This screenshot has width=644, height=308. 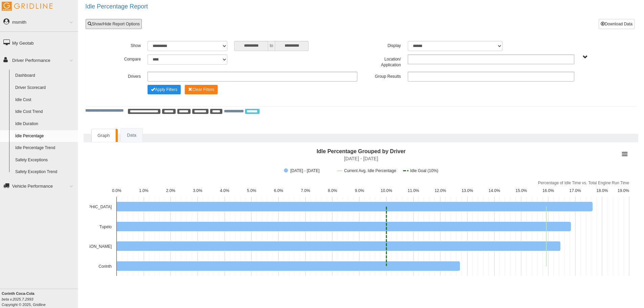 I want to click on text: 15.0%, so click(x=521, y=190).